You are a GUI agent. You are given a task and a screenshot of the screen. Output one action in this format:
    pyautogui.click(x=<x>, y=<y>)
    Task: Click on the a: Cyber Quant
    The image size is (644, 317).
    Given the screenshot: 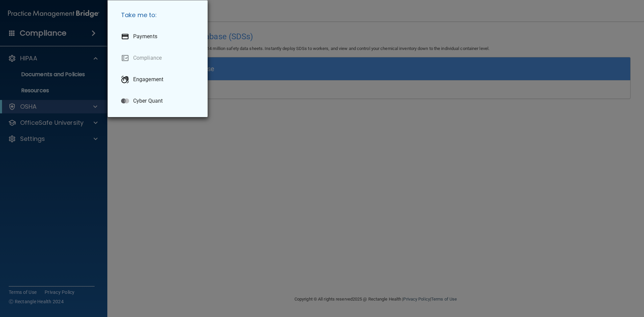 What is the action you would take?
    pyautogui.click(x=159, y=101)
    